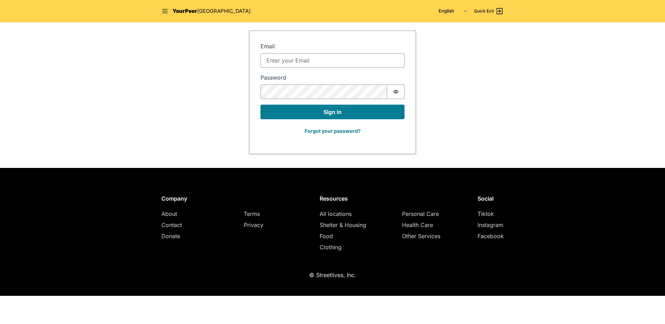 This screenshot has width=665, height=324. What do you see at coordinates (330, 247) in the screenshot?
I see `span: Clothing` at bounding box center [330, 247].